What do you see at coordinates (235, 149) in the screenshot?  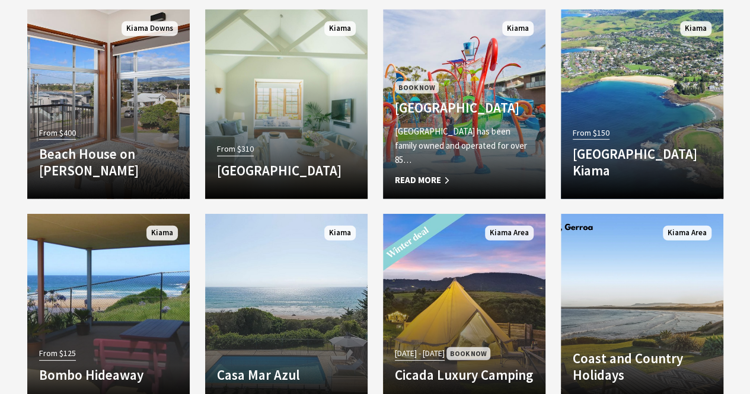 I see `span: From $310` at bounding box center [235, 149].